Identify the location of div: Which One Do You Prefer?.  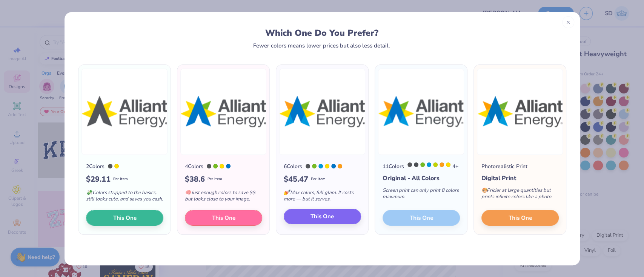
(321, 33).